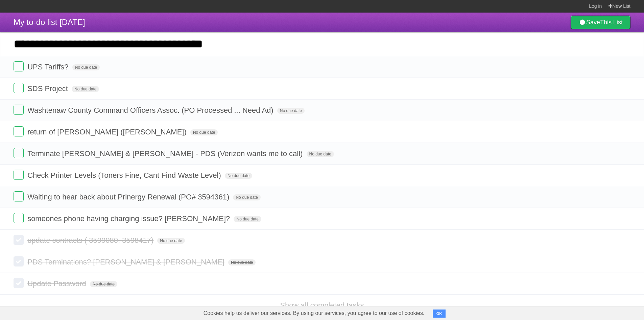 Image resolution: width=644 pixels, height=320 pixels. I want to click on span: UPS Tariffs?, so click(48, 67).